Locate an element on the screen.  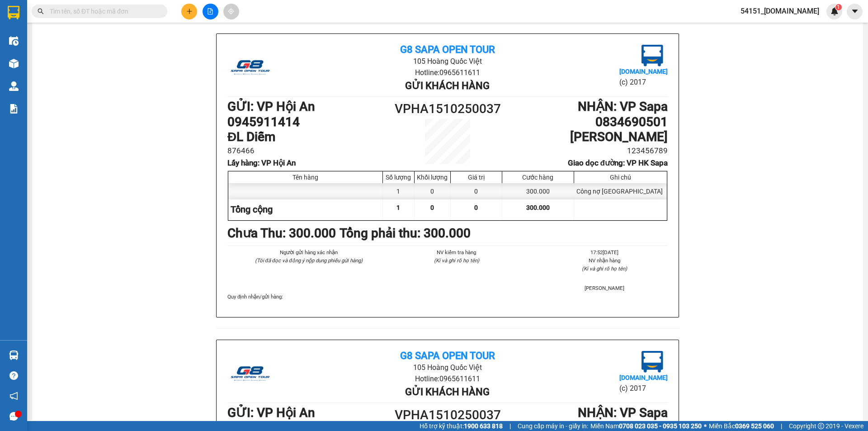
div: 1 is located at coordinates (399, 191).